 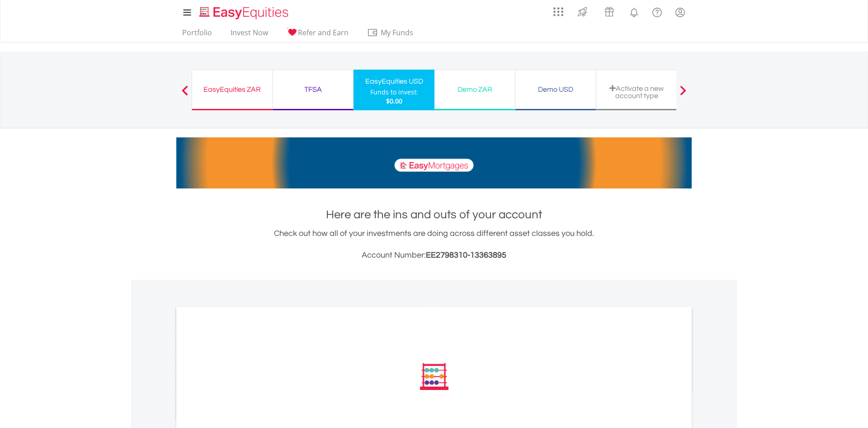 I want to click on span: My Funds, so click(x=396, y=32).